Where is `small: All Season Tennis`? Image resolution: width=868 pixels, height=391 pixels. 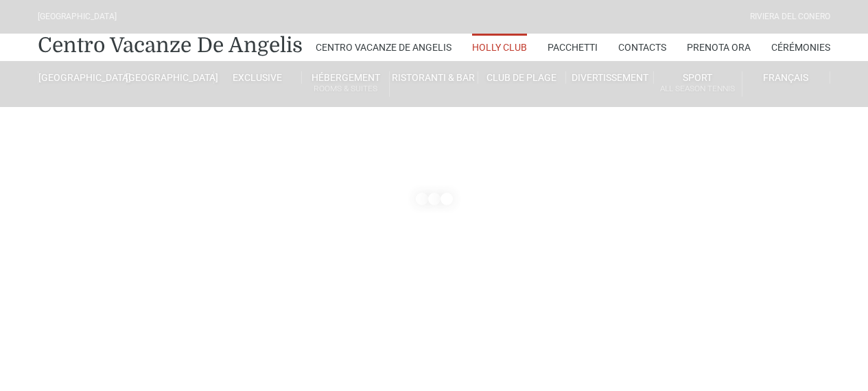 small: All Season Tennis is located at coordinates (697, 89).